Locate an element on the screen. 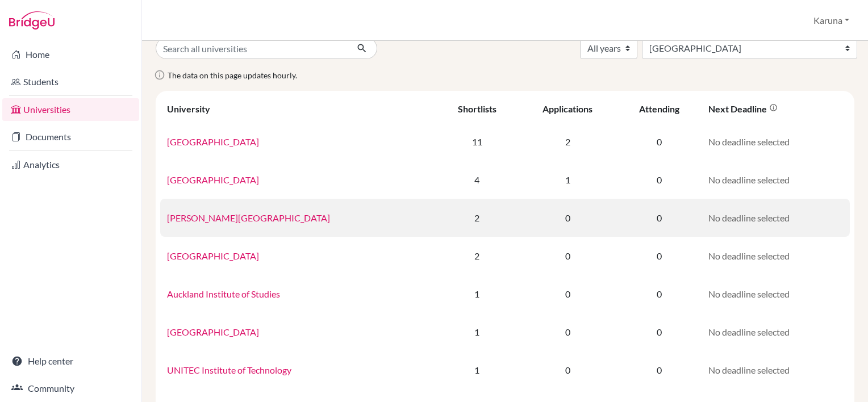  td: 4 is located at coordinates (477, 179).